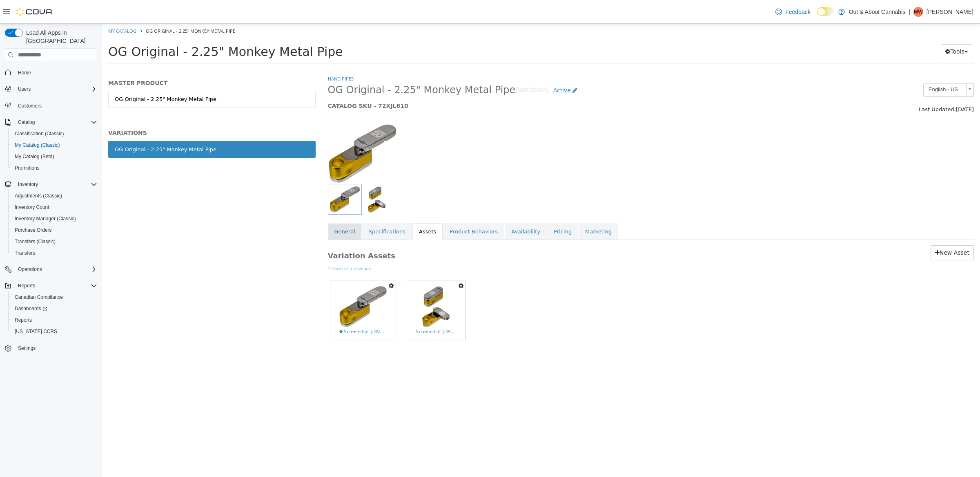 This screenshot has height=477, width=980. Describe the element at coordinates (372, 208) in the screenshot. I see `a: Product Behaviors` at that location.